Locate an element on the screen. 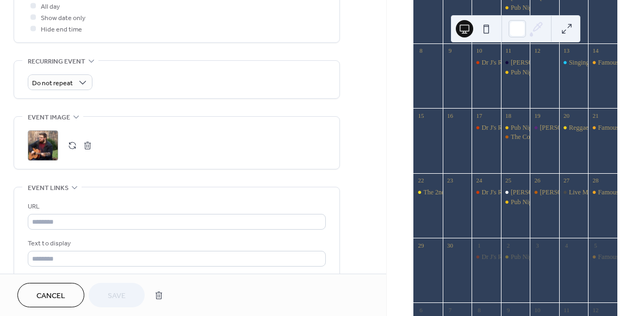  div: 14 is located at coordinates (595, 51).